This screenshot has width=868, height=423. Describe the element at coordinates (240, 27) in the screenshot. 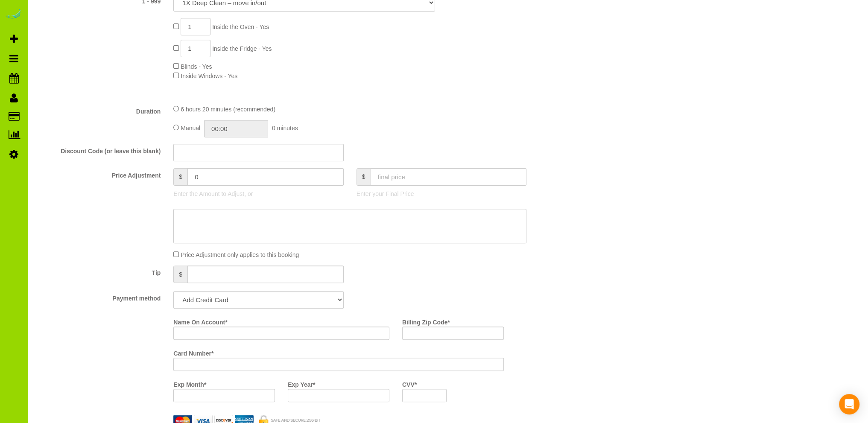

I see `span: Inside the Oven - Yes` at that location.